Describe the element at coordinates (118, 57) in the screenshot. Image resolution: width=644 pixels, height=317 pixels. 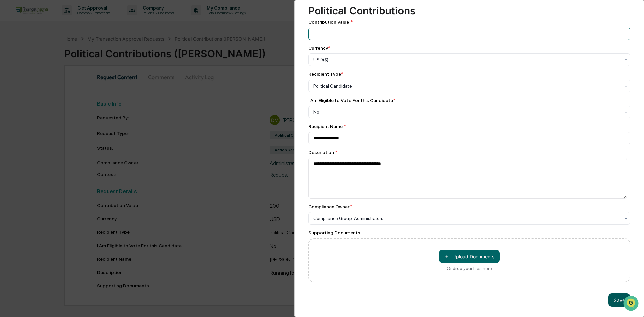
I see `button: Start new chat` at that location.